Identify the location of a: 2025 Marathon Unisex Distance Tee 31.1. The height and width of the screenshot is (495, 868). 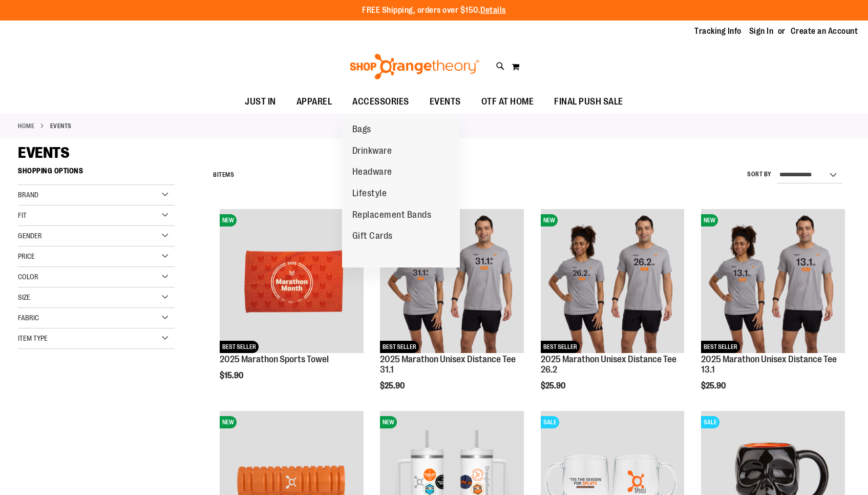
(448, 364).